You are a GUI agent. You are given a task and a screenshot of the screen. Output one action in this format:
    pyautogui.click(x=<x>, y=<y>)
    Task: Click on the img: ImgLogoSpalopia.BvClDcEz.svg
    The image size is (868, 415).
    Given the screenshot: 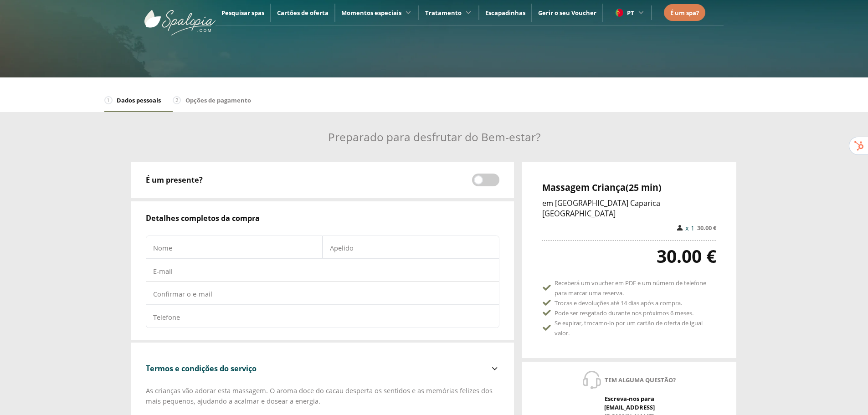 What is the action you would take?
    pyautogui.click(x=180, y=18)
    